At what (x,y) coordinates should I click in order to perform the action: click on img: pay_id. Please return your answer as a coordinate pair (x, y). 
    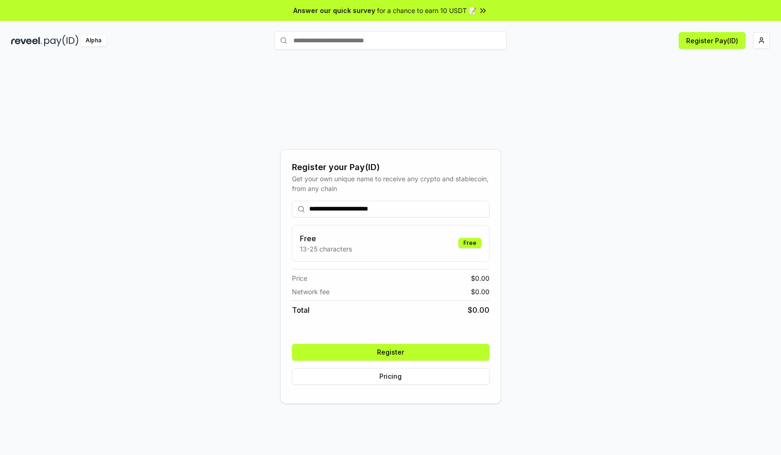
    Looking at the image, I should click on (61, 40).